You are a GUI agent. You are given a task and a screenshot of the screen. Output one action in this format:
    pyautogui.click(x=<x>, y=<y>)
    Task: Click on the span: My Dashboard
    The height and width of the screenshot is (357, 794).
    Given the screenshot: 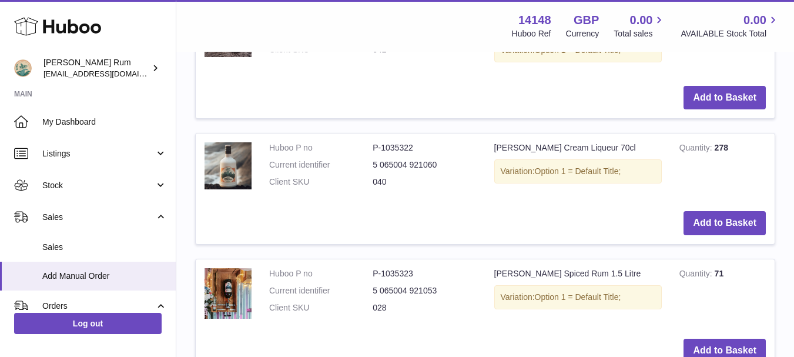 What is the action you would take?
    pyautogui.click(x=105, y=122)
    